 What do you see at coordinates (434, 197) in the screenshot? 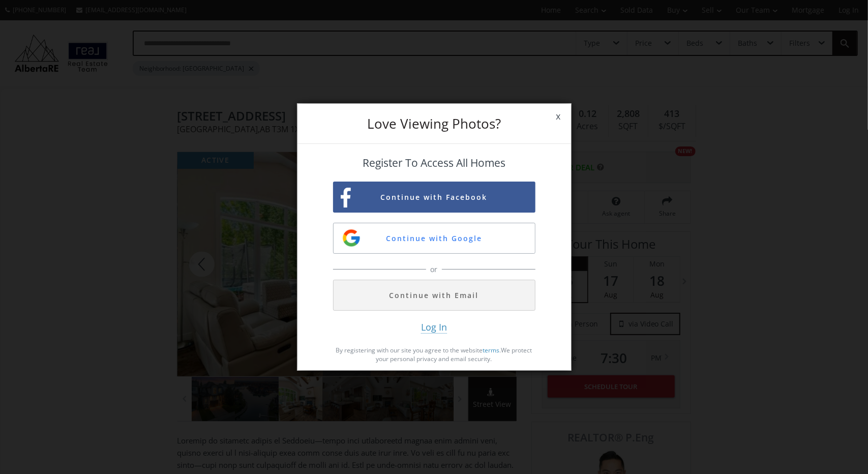
I see `button: Continue with Facebook` at bounding box center [434, 197].